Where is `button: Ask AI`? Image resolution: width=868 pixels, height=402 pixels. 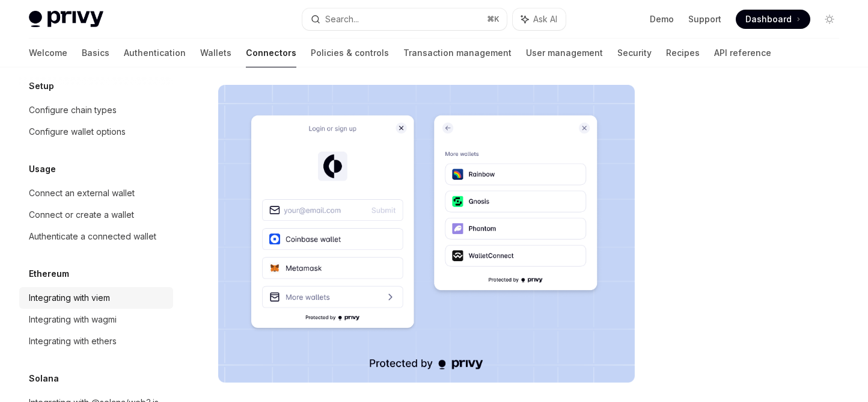 button: Ask AI is located at coordinates (539, 20).